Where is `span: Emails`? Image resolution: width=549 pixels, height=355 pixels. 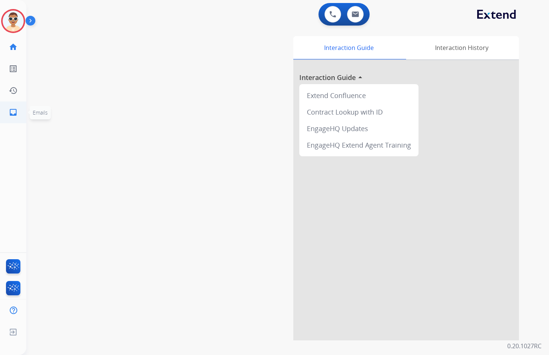
span: Emails is located at coordinates (40, 112).